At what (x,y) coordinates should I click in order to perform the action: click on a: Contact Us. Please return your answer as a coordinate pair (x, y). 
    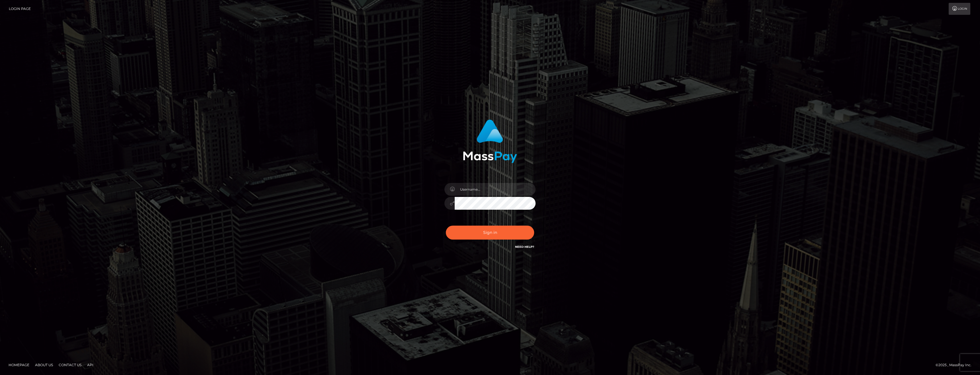
    Looking at the image, I should click on (70, 365).